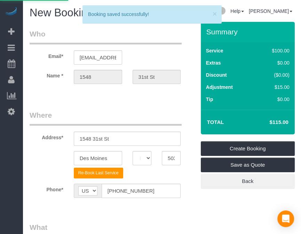 The width and height of the screenshot is (301, 234). Describe the element at coordinates (156, 77) in the screenshot. I see `input: Last Name*` at that location.